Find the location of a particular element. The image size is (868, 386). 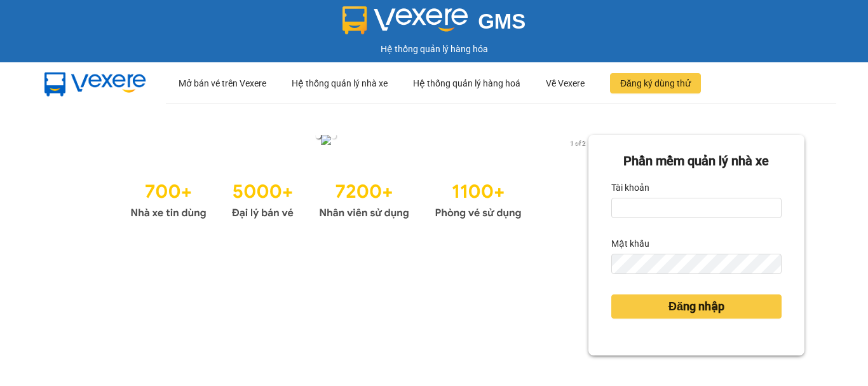

div: Hệ thống quản lý hàng hóa is located at coordinates (434, 49).